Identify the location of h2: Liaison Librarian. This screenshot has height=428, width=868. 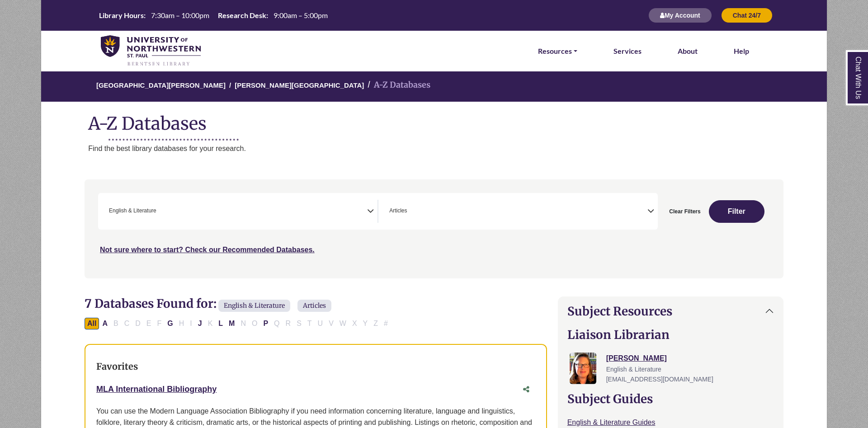
(671, 335).